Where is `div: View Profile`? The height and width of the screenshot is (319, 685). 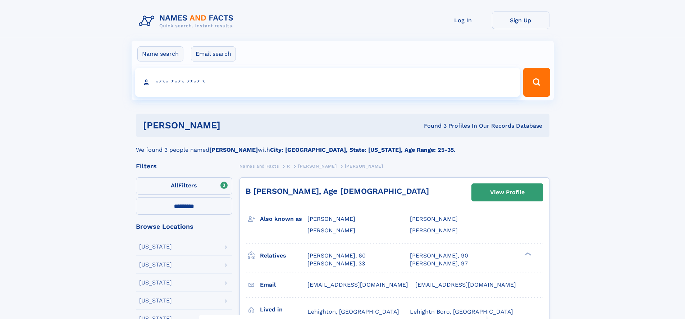 div: View Profile is located at coordinates (507, 192).